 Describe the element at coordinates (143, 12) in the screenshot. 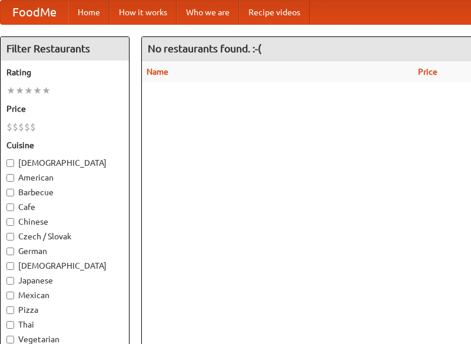

I see `a: How it works` at that location.